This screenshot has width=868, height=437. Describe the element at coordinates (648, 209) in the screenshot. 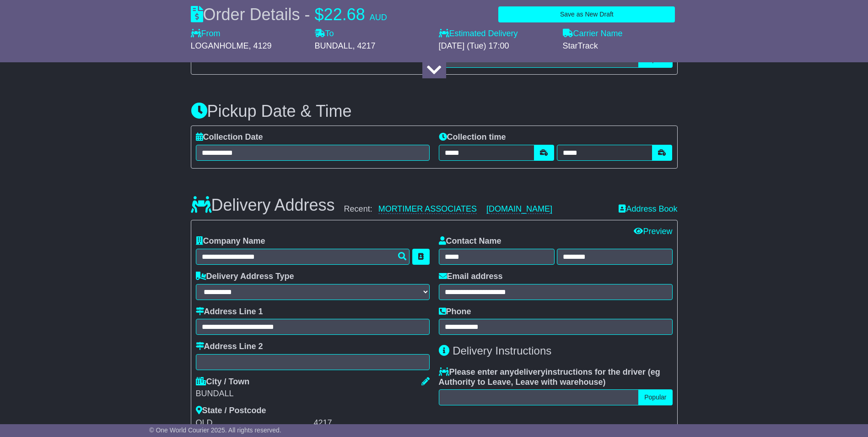

I see `a: Address Book` at that location.